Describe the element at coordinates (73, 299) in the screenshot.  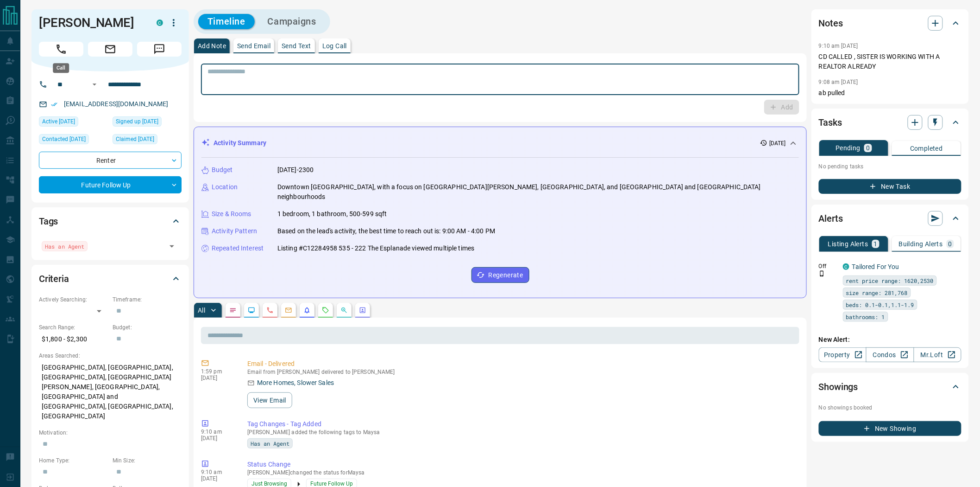
I see `p: Actively Searching:` at that location.